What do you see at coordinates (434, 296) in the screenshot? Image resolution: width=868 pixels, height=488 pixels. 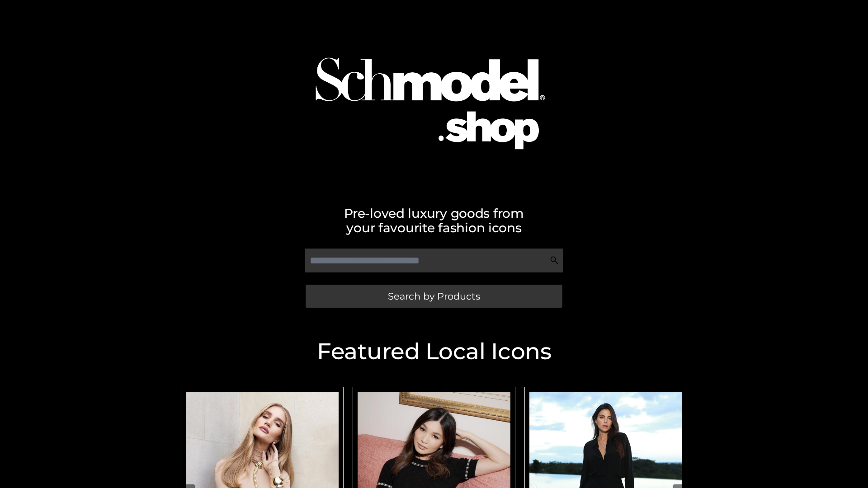 I see `span: Search by Products` at bounding box center [434, 296].